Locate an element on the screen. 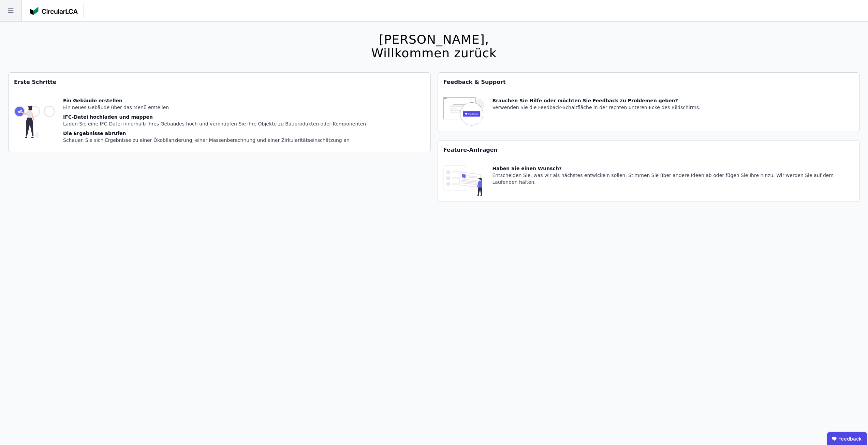 The width and height of the screenshot is (868, 445). div: Schauen Sie sich Ergebnisse zu einer Ökobilanzierung, einer Massenberechnung und einer Zirkularit... is located at coordinates (215, 140).